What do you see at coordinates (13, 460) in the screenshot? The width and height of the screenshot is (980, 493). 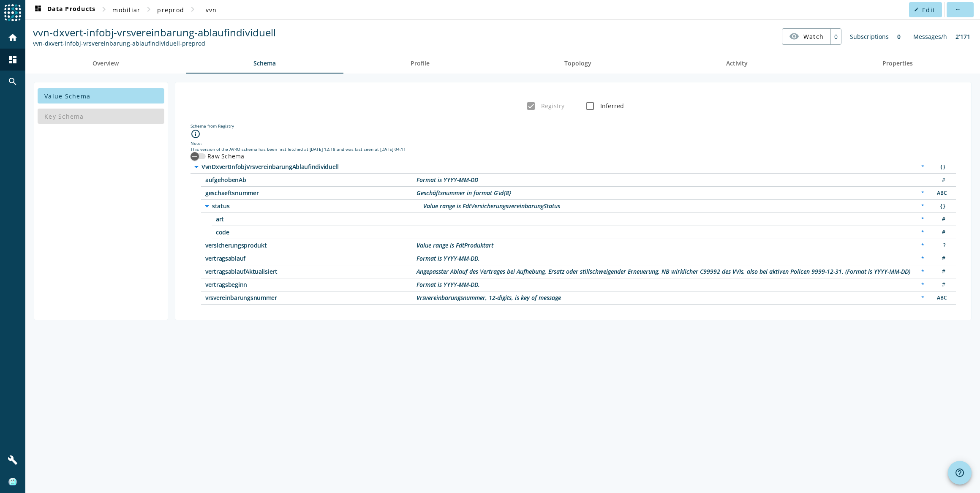 I see `mat-icon: build` at bounding box center [13, 460].